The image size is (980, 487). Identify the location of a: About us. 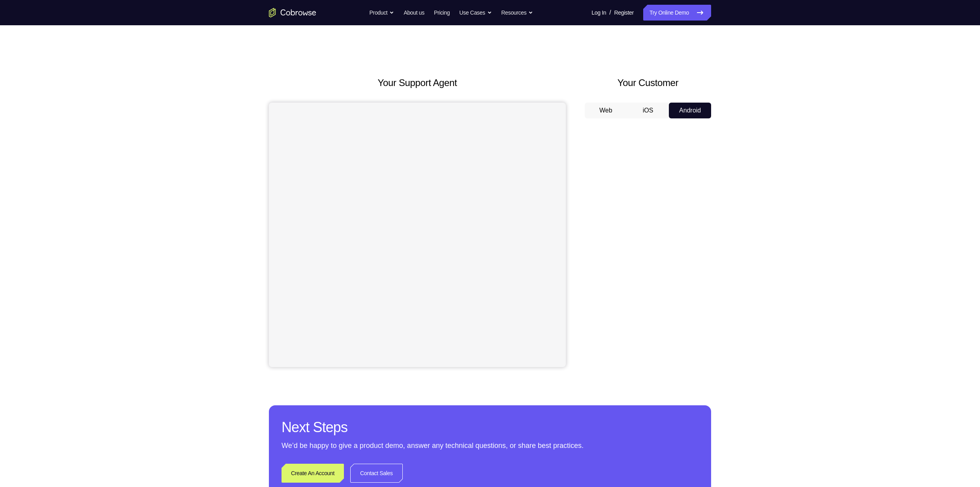
(414, 13).